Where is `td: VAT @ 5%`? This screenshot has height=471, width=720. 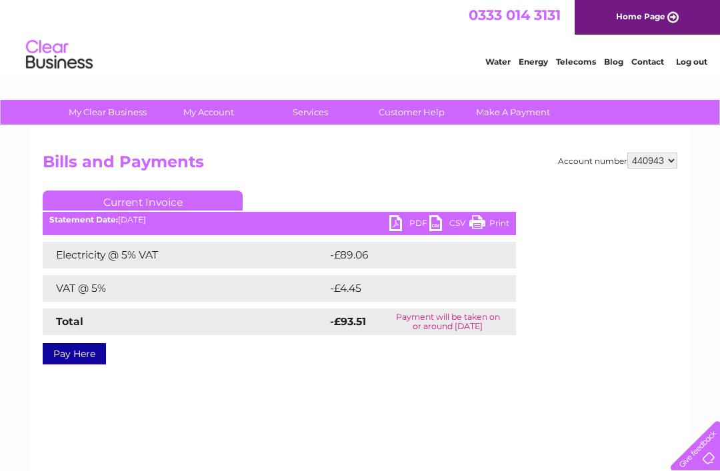 td: VAT @ 5% is located at coordinates (185, 289).